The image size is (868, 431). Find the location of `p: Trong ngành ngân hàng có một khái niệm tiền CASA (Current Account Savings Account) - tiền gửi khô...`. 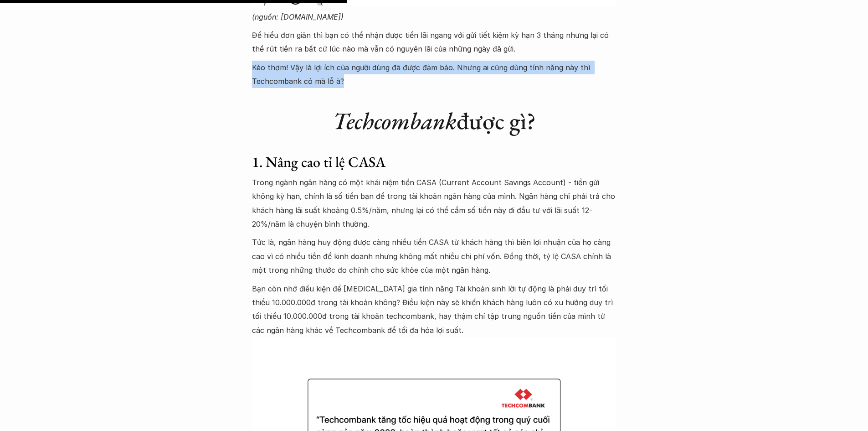

p: Trong ngành ngân hàng có một khái niệm tiền CASA (Current Account Savings Account) - tiền gửi khô... is located at coordinates (434, 203).